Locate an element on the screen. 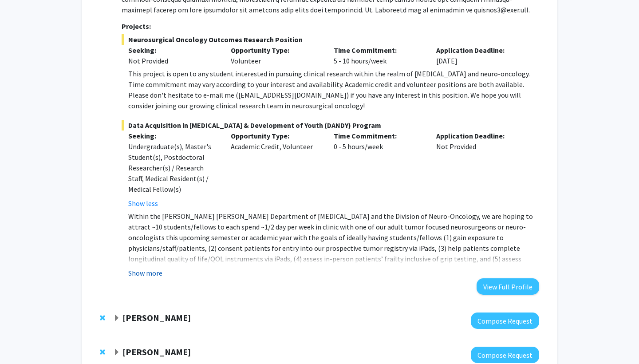 Image resolution: width=639 pixels, height=364 pixels. span: Remove Arvind Pathak from bookmarks is located at coordinates (103, 318).